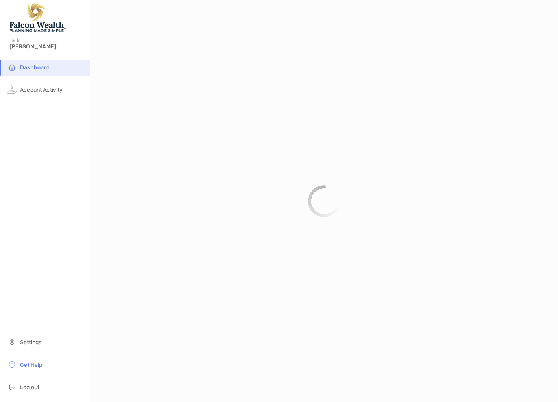 This screenshot has width=558, height=402. Describe the element at coordinates (12, 67) in the screenshot. I see `img: household icon` at that location.